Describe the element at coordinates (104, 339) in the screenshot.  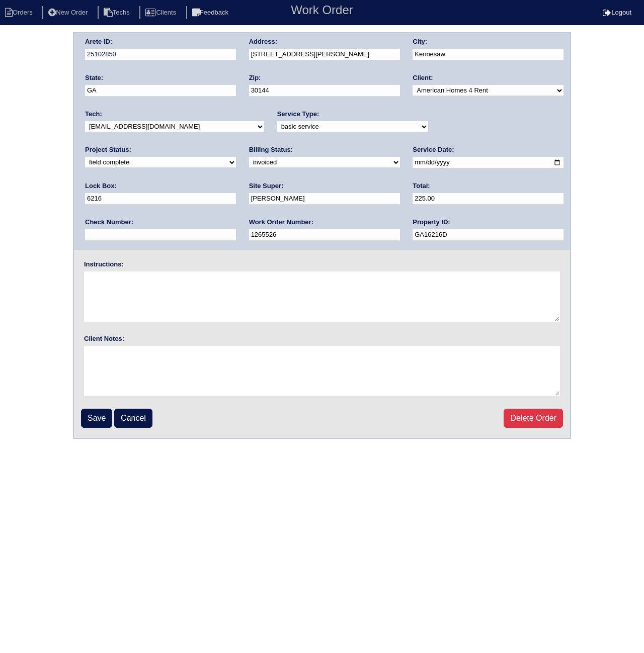
I see `label: Client Notes:` at that location.